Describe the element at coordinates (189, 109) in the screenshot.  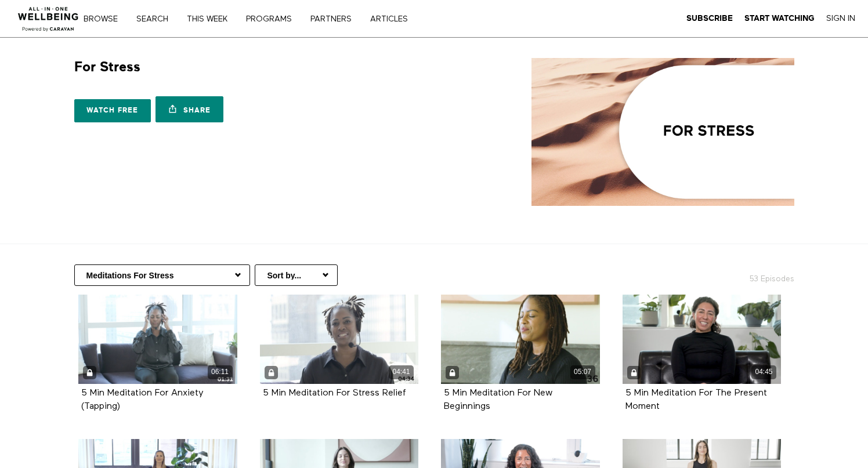
I see `a: Share` at that location.